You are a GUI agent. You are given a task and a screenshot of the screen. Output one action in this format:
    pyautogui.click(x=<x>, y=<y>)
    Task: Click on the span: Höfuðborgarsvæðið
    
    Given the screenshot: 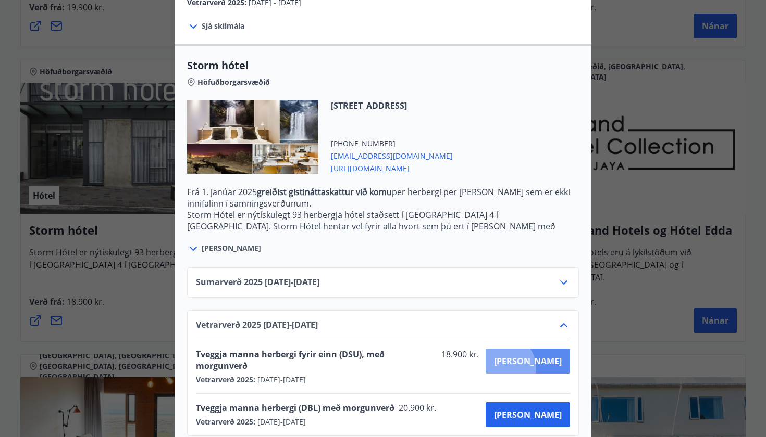 What is the action you would take?
    pyautogui.click(x=233, y=82)
    